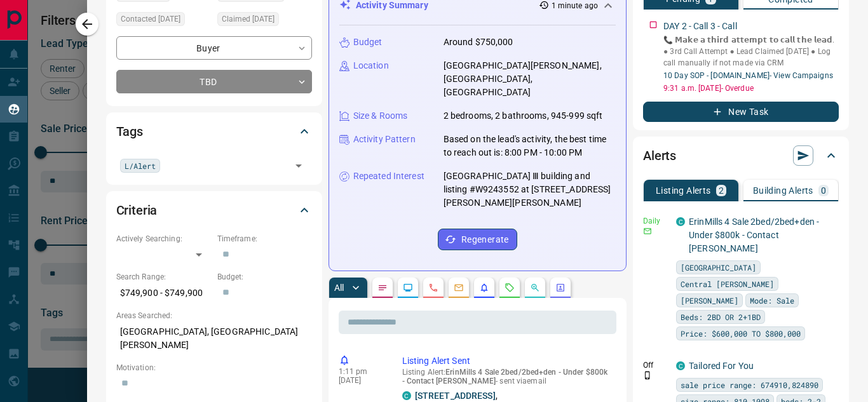 This screenshot has height=402, width=868. I want to click on button: New Task, so click(740, 112).